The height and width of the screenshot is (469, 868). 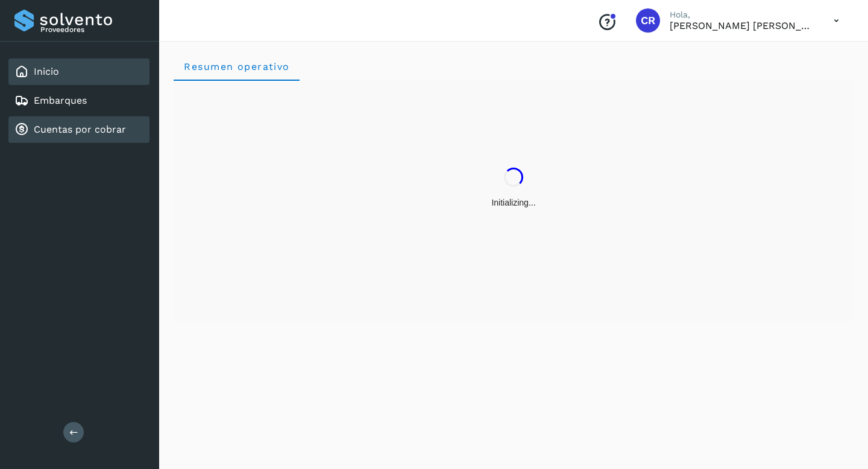 What do you see at coordinates (79, 72) in the screenshot?
I see `div: Inicio` at bounding box center [79, 72].